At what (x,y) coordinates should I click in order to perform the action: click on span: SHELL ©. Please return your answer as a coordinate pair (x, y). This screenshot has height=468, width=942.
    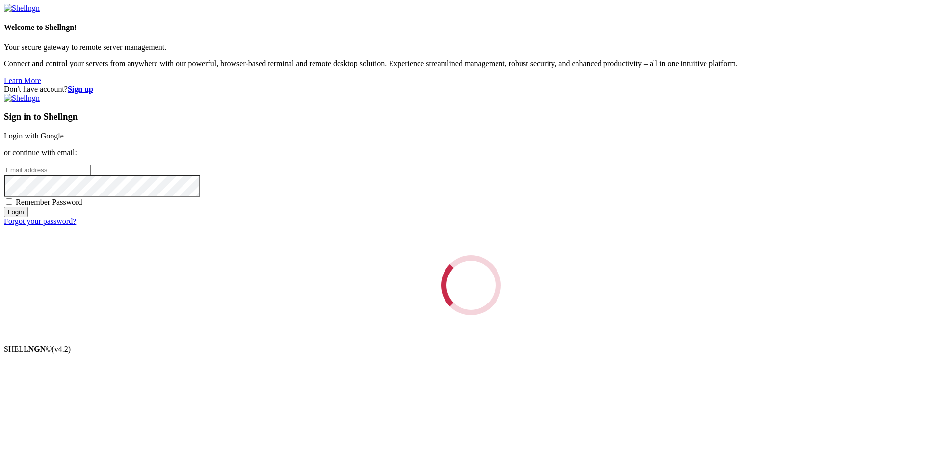
    Looking at the image, I should click on (37, 348).